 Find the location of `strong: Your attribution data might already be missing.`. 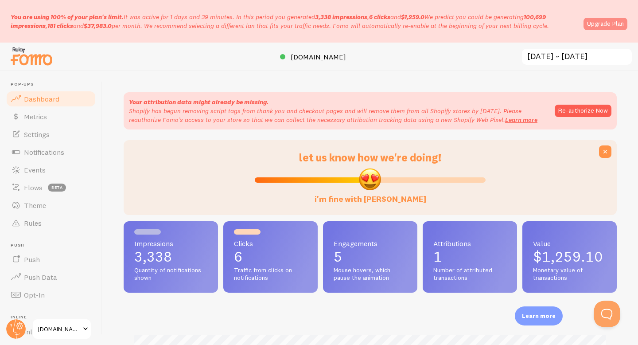

strong: Your attribution data might already be missing. is located at coordinates (199, 102).